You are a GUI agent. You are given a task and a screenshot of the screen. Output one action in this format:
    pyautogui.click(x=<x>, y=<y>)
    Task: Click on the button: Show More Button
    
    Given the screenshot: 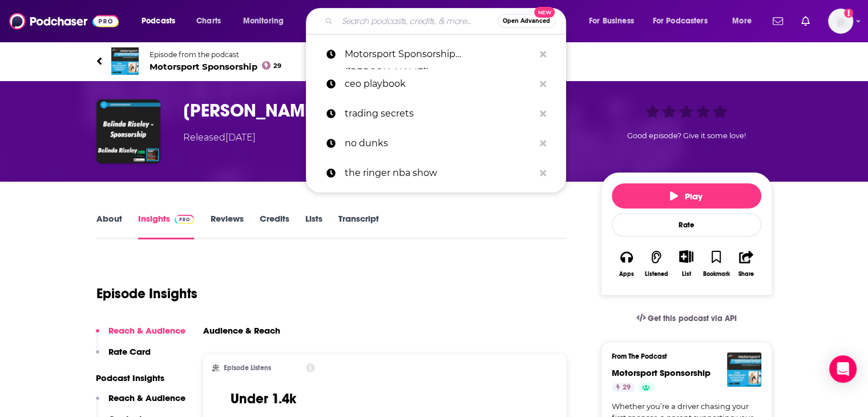 What is the action you would take?
    pyautogui.click(x=686, y=256)
    